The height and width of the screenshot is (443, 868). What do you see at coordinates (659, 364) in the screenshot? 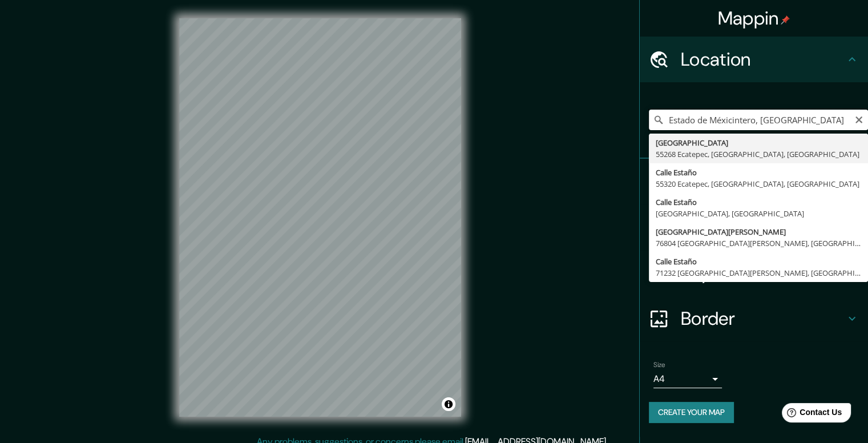
I see `label: Size` at bounding box center [659, 364].